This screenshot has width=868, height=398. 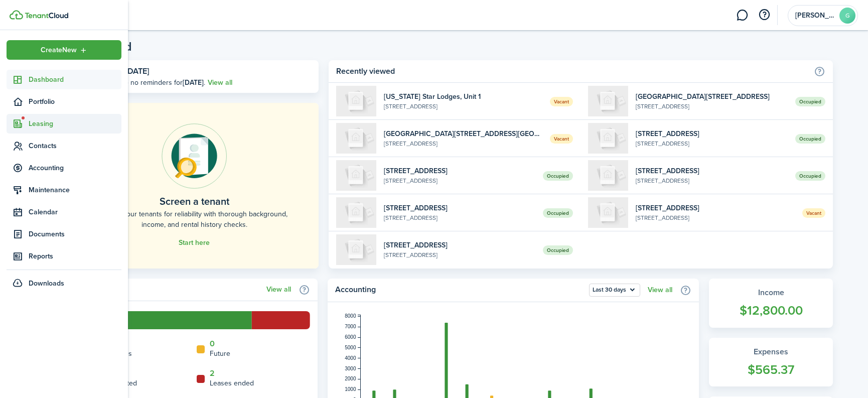 What do you see at coordinates (615, 291) in the screenshot?
I see `button: Last 30 days` at bounding box center [615, 291].